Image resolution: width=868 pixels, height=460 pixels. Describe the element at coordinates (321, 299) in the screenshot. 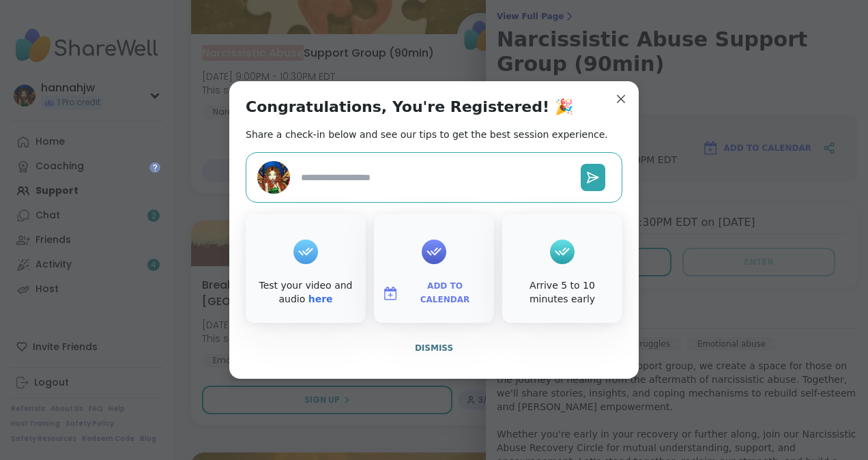

I see `a: here` at that location.